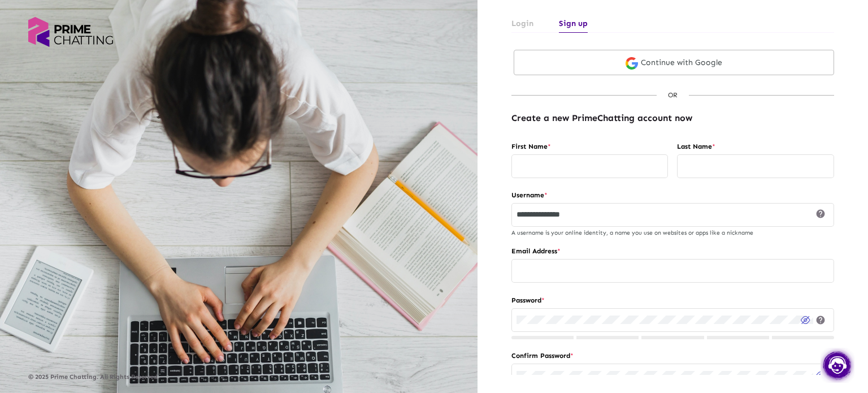  What do you see at coordinates (673, 300) in the screenshot?
I see `label: Password` at bounding box center [673, 300].